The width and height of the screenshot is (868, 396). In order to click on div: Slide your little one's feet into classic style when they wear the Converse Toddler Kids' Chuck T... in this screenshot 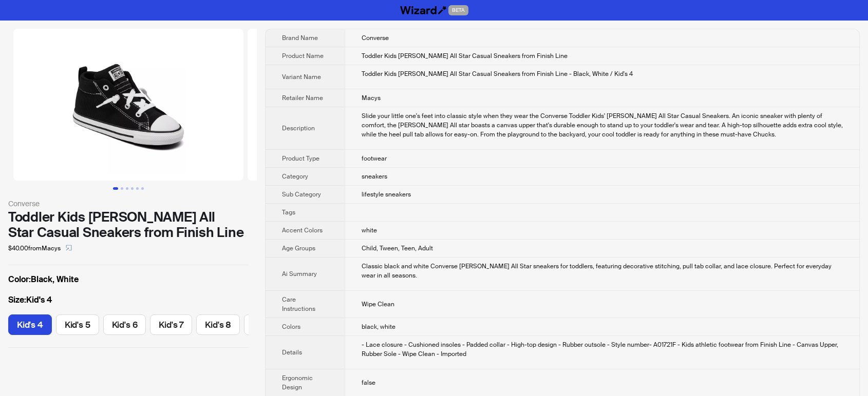, I will do `click(602, 125)`.